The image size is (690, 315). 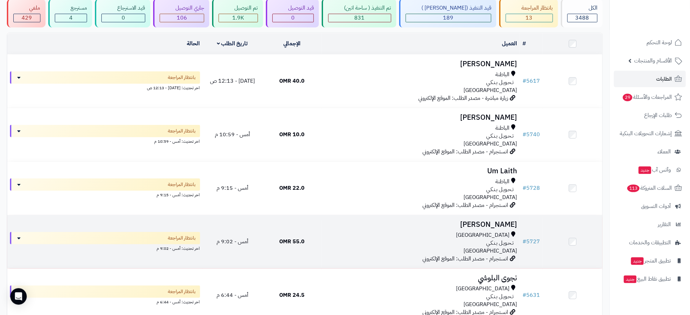 I want to click on span: أمس - 9:15 م, so click(x=232, y=188).